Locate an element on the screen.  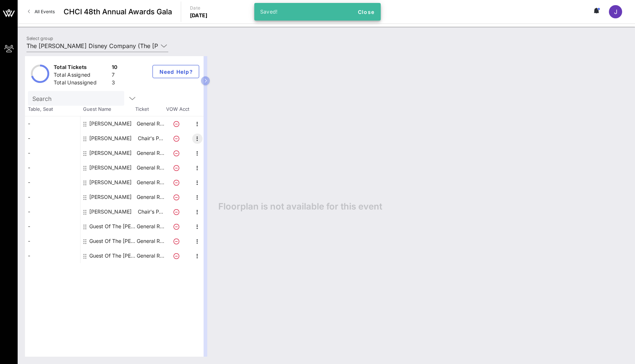
span: J is located at coordinates (616, 12).